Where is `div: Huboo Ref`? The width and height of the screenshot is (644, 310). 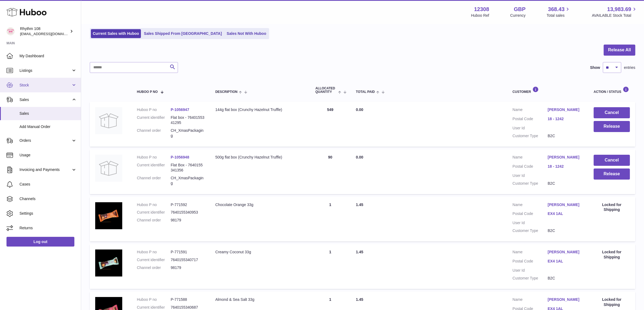 div: Huboo Ref is located at coordinates (480, 15).